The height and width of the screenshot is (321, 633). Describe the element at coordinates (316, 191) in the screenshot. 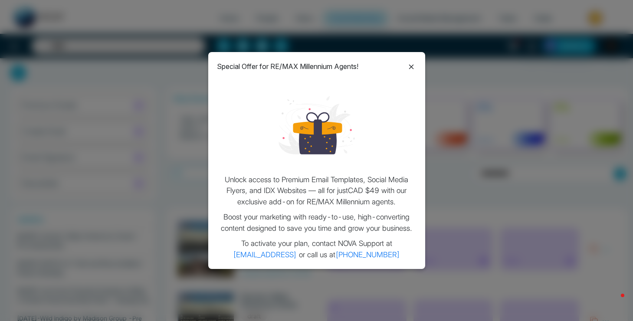

I see `p: Unlock access to Premium Email Templates, Social Media Flyers, and IDX Websites — all for just CA...` at that location.